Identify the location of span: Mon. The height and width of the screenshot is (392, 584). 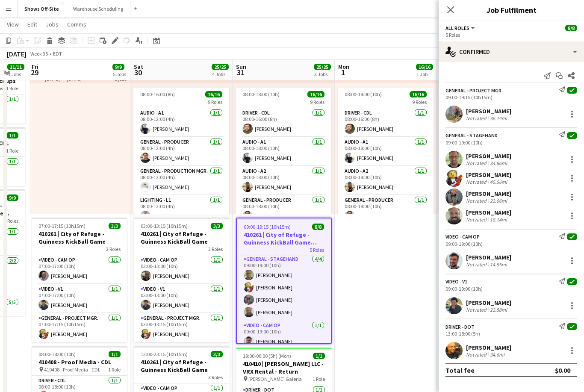
(344, 67).